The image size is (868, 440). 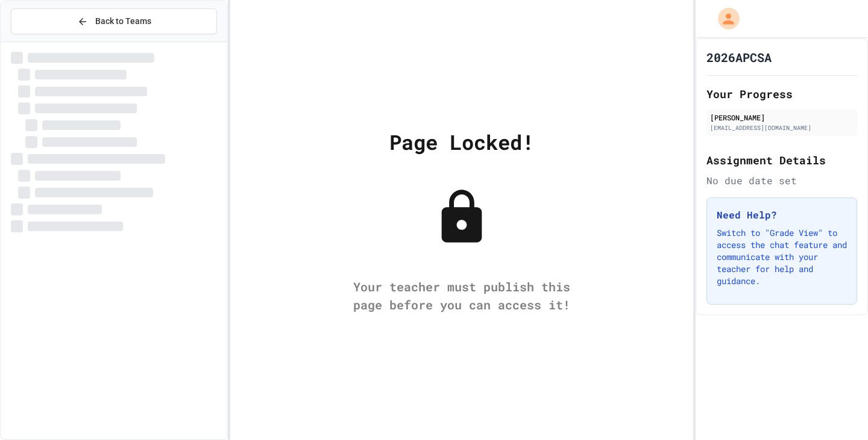 What do you see at coordinates (123, 21) in the screenshot?
I see `span: Back to Teams` at bounding box center [123, 21].